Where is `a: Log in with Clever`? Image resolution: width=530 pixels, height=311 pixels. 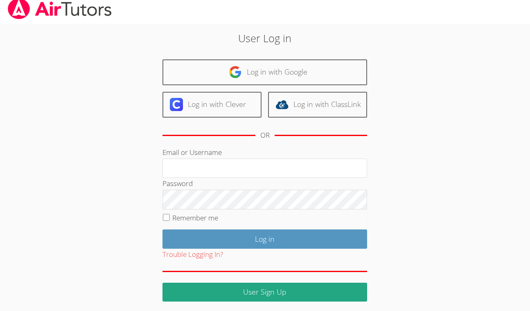 a: Log in with Clever is located at coordinates (212, 104).